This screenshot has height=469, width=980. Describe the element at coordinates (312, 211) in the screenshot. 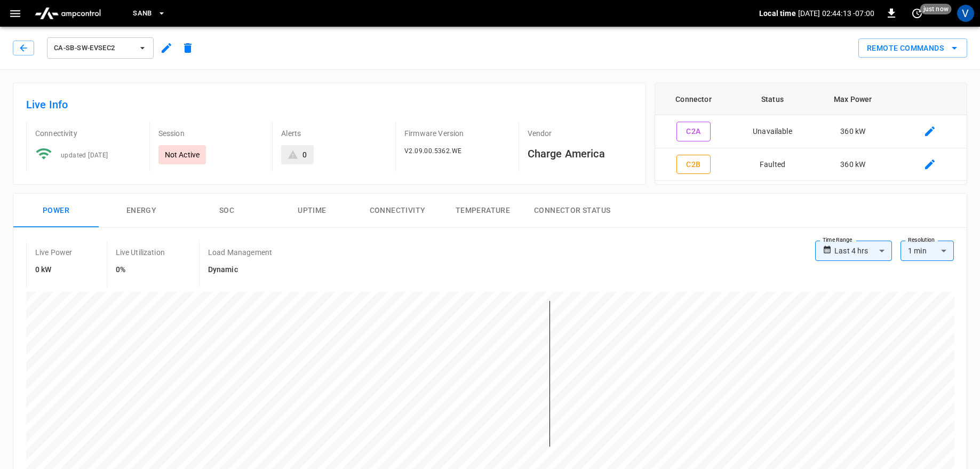

I see `button: Uptime` at that location.